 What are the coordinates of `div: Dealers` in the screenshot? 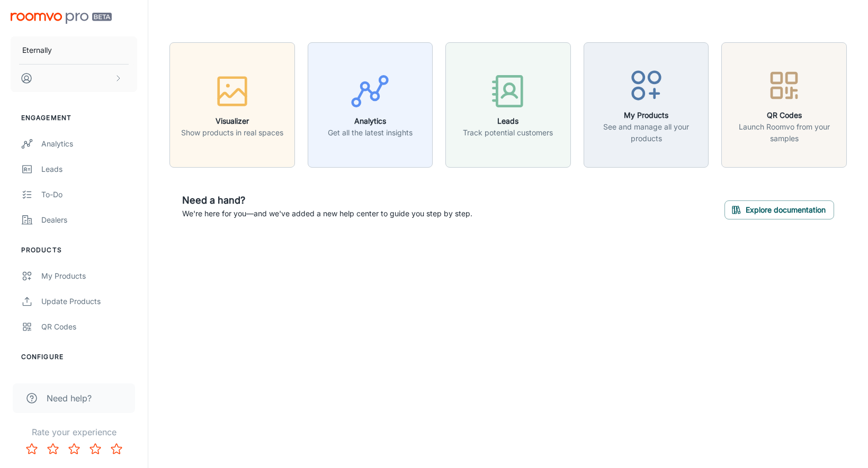 It's located at (89, 220).